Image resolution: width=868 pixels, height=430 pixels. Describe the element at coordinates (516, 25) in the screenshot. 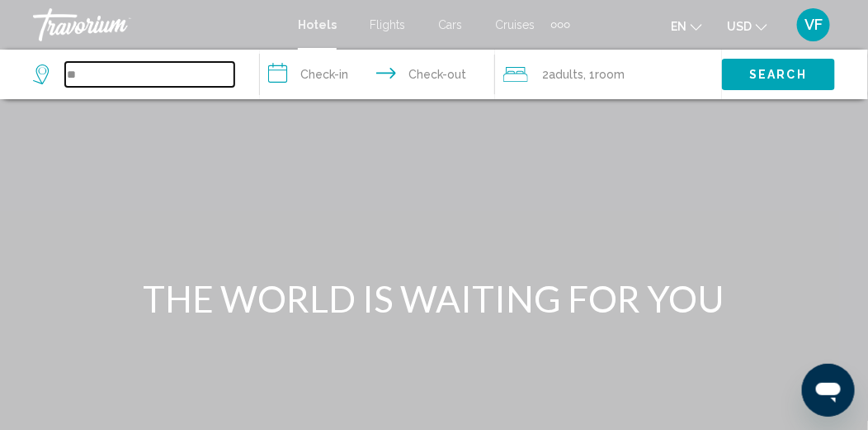

I see `span: Cruises` at that location.